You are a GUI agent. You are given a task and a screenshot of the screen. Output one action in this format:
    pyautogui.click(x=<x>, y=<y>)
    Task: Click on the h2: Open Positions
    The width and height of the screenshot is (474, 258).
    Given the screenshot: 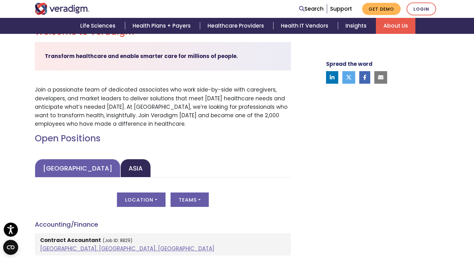 What is the action you would take?
    pyautogui.click(x=163, y=139)
    